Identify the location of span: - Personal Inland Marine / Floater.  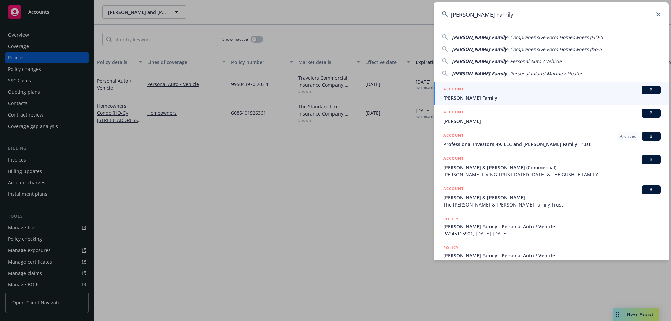
(544, 73).